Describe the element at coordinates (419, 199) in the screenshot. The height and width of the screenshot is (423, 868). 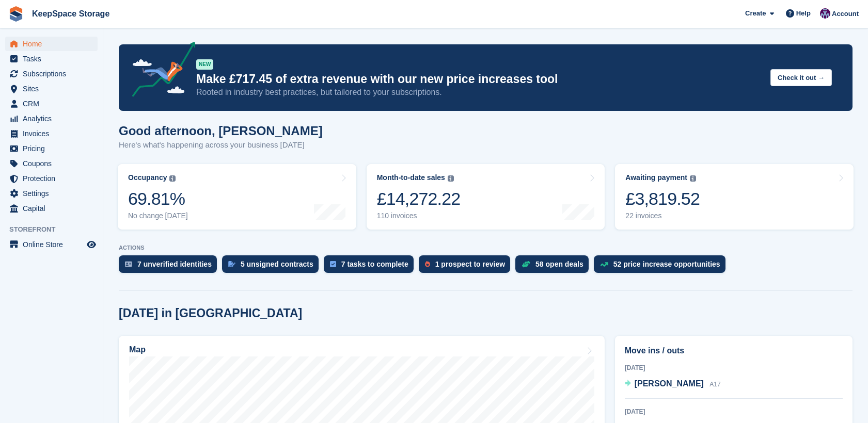
I see `div: £14,272.22` at that location.